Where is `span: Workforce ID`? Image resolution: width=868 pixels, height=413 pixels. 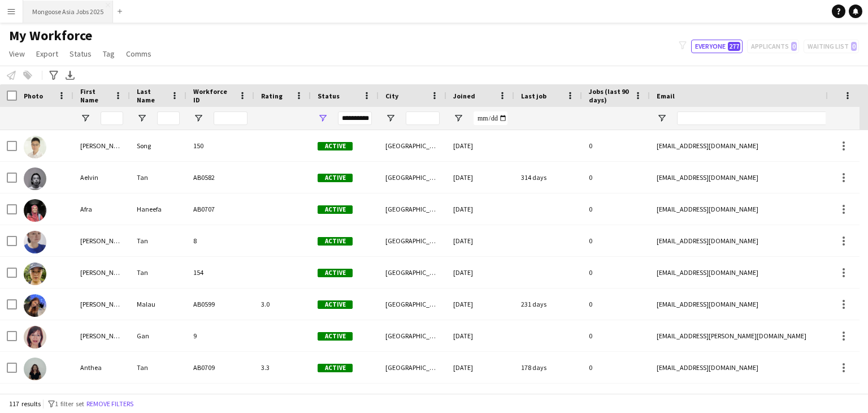 span: Workforce ID is located at coordinates (214, 95).